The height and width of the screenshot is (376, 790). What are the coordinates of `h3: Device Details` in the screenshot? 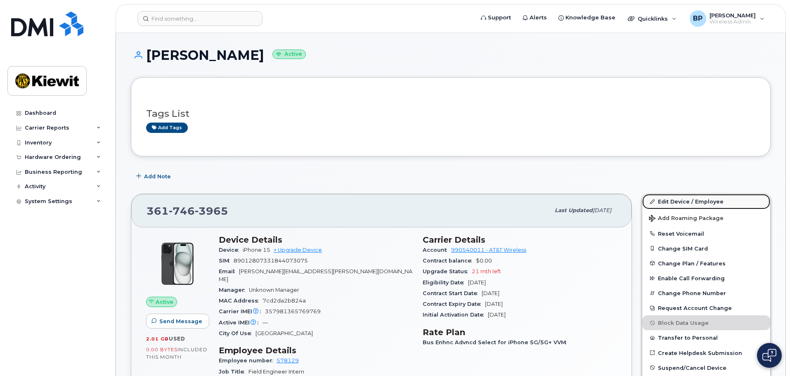 It's located at (316, 240).